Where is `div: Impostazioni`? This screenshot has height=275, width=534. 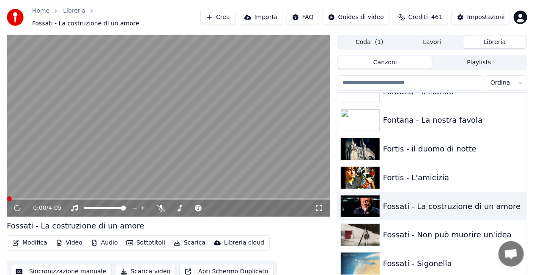
div: Impostazioni is located at coordinates (485, 17).